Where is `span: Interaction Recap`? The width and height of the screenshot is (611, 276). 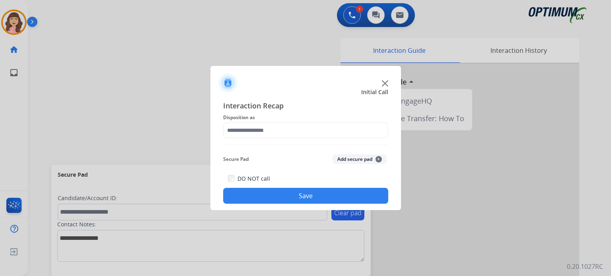 span: Interaction Recap is located at coordinates (305, 107).